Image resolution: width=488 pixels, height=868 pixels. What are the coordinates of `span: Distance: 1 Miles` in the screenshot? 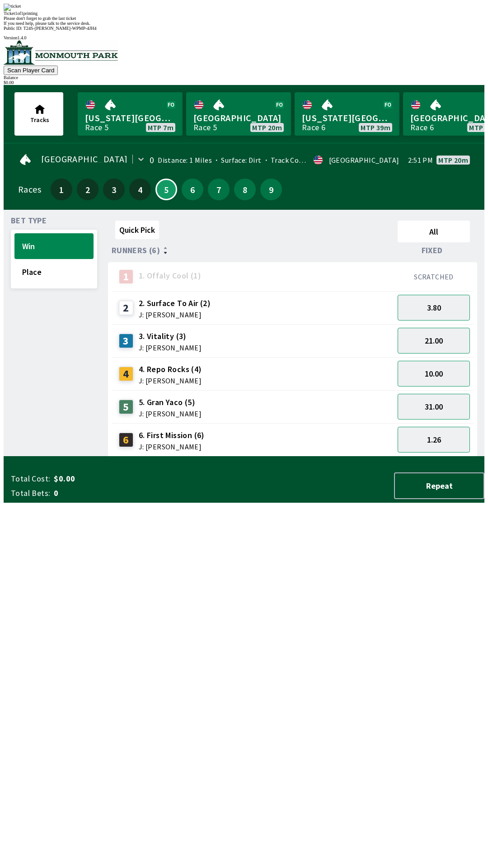 It's located at (185, 160).